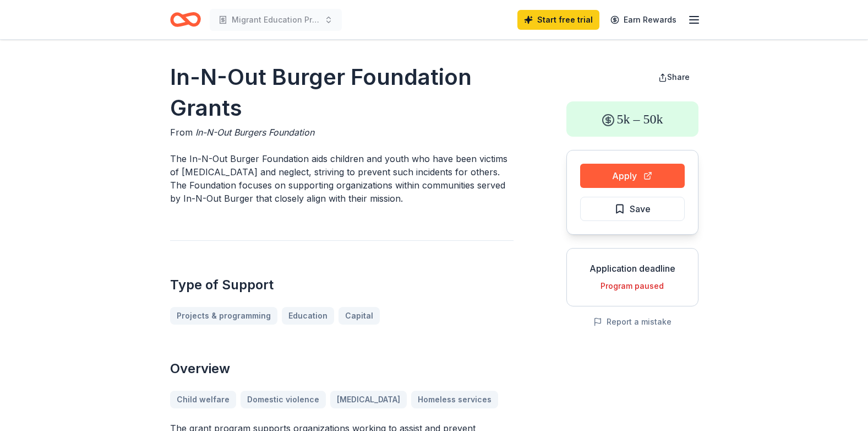 Image resolution: width=868 pixels, height=431 pixels. What do you see at coordinates (558, 20) in the screenshot?
I see `a: Start free trial` at bounding box center [558, 20].